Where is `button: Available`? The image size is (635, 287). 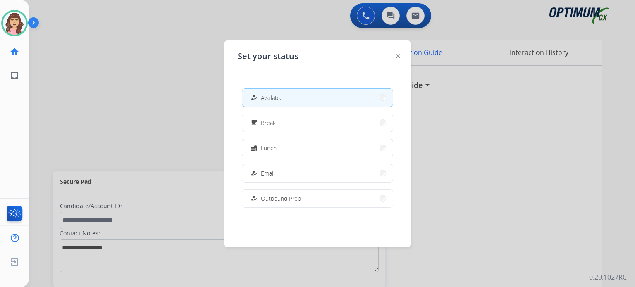 button: Available is located at coordinates (317, 98).